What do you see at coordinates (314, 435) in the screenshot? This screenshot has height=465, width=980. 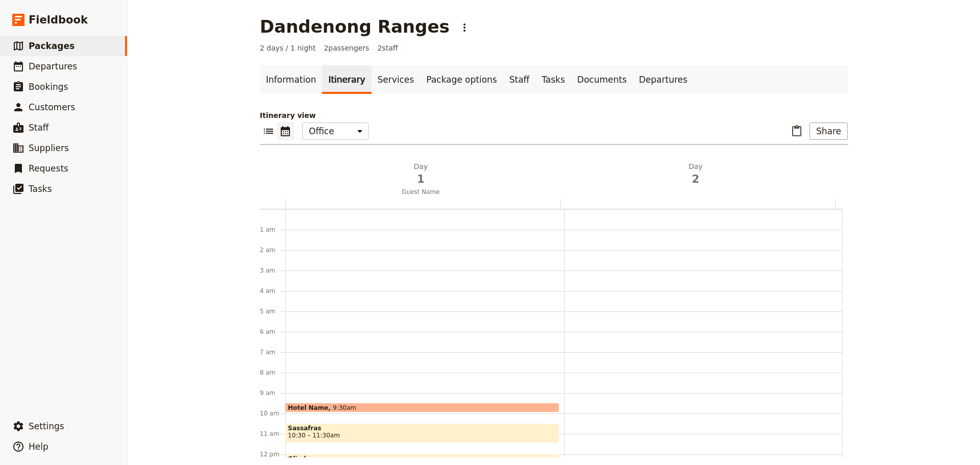 I see `span: 10:30 – 11:30am` at bounding box center [314, 435].